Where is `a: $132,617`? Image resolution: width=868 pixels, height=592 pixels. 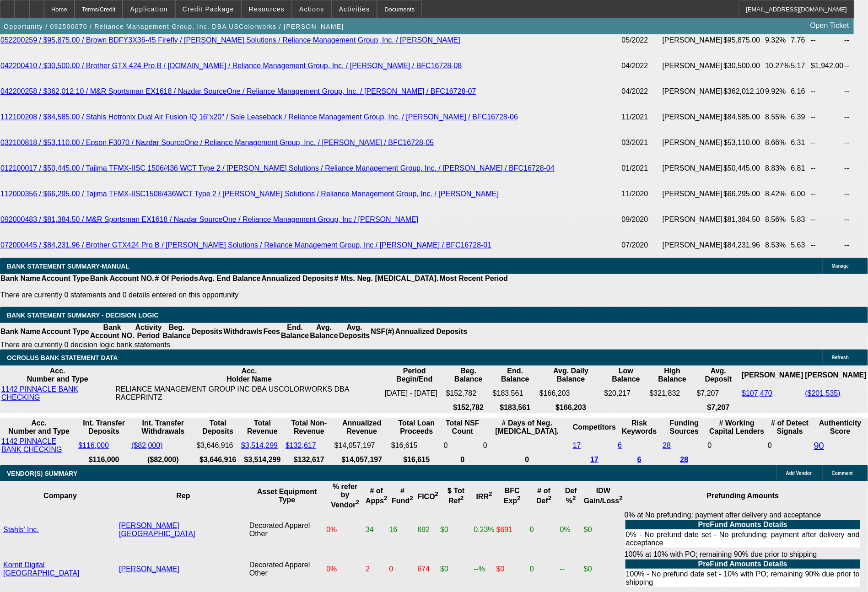 a: $132,617 is located at coordinates (301, 445).